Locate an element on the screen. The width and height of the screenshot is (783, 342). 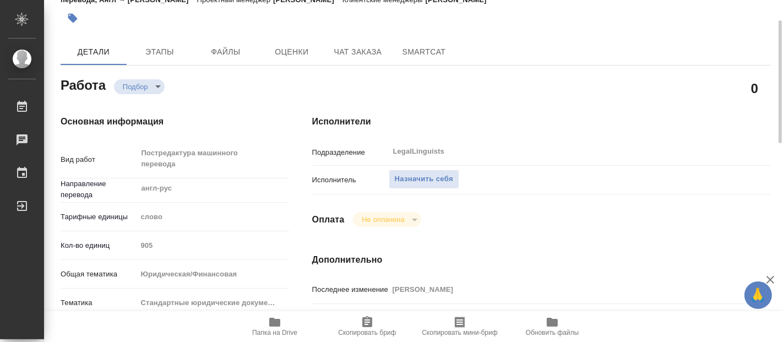
span: Обновить файлы is located at coordinates (552, 333).